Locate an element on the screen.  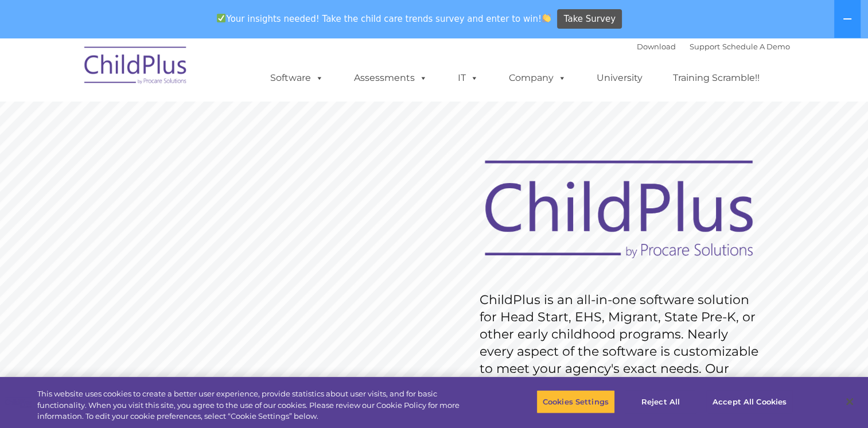
span: Take Survey is located at coordinates (590, 19).